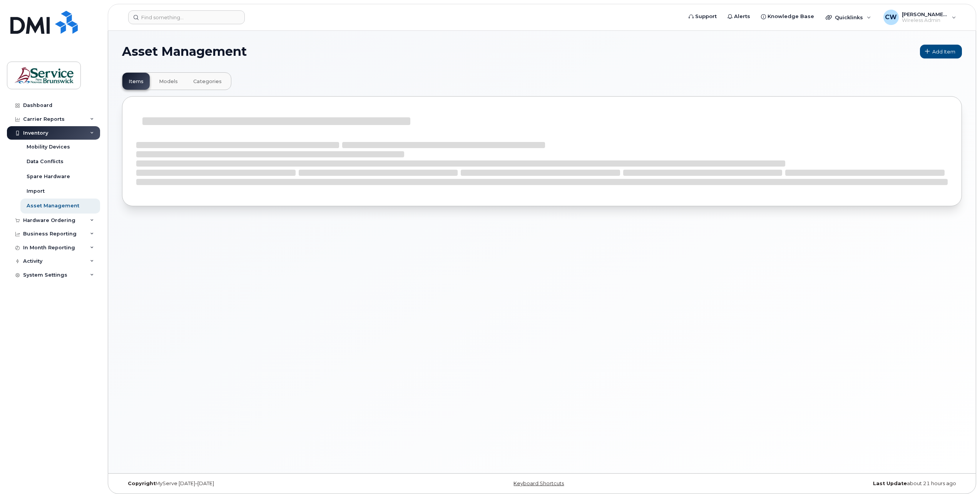 The width and height of the screenshot is (980, 494). I want to click on span: Asset Management, so click(184, 52).